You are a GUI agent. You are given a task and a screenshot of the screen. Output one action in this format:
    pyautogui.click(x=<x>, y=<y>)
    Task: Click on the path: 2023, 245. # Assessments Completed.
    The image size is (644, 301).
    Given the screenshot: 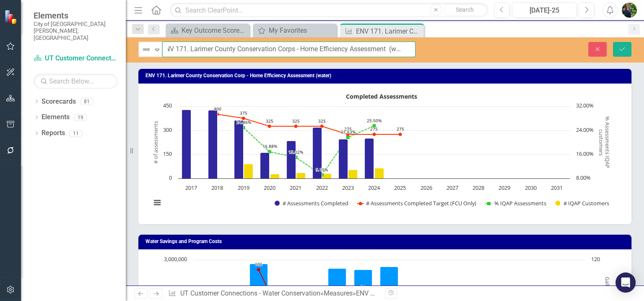 What is the action you would take?
    pyautogui.click(x=343, y=159)
    